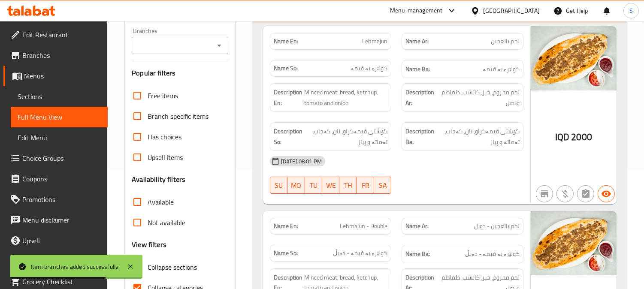 The height and width of the screenshot is (289, 644). I want to click on span: Coupons, so click(61, 179).